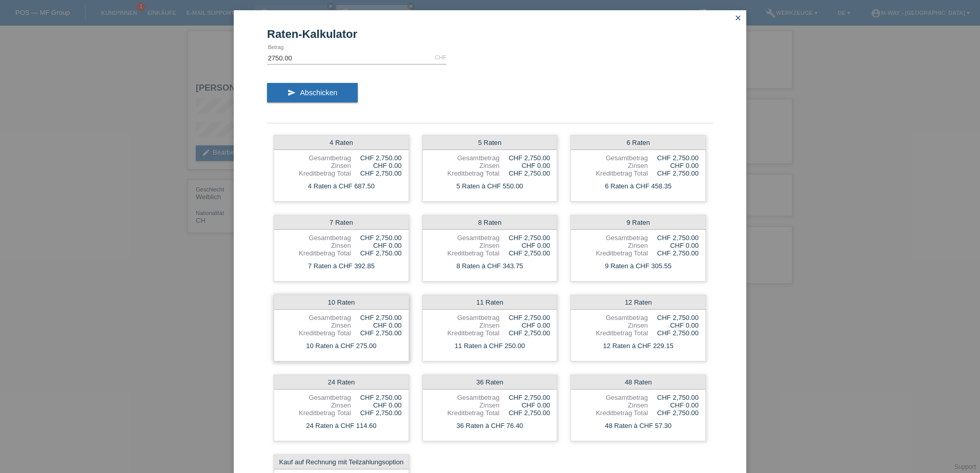 The width and height of the screenshot is (980, 473). I want to click on div: 10 Raten, so click(342, 303).